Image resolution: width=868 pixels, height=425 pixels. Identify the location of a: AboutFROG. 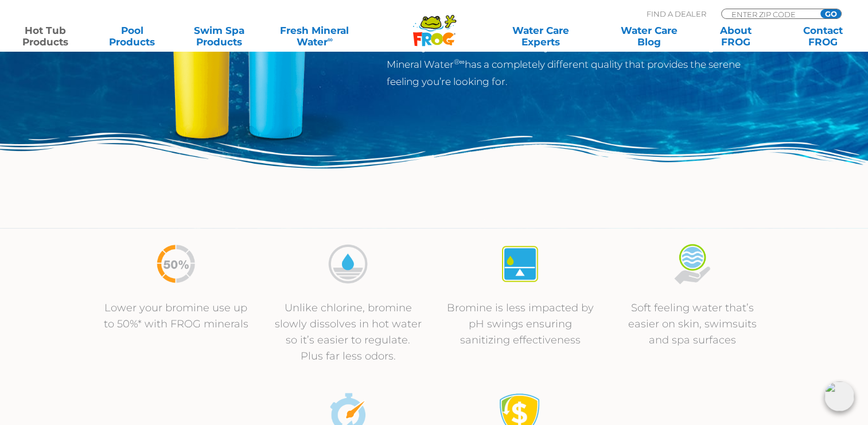
(736, 36).